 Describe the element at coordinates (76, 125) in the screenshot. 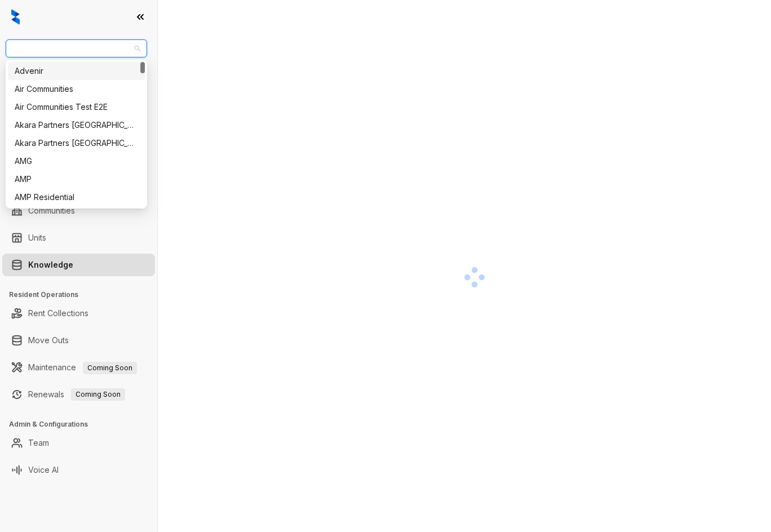

I see `div: Akara Partners Nashville` at that location.